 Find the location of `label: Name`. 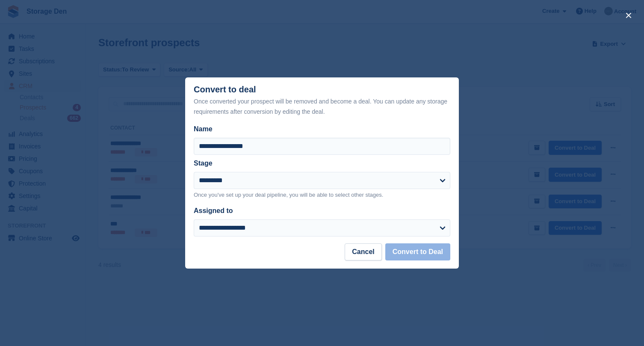

label: Name is located at coordinates (322, 129).